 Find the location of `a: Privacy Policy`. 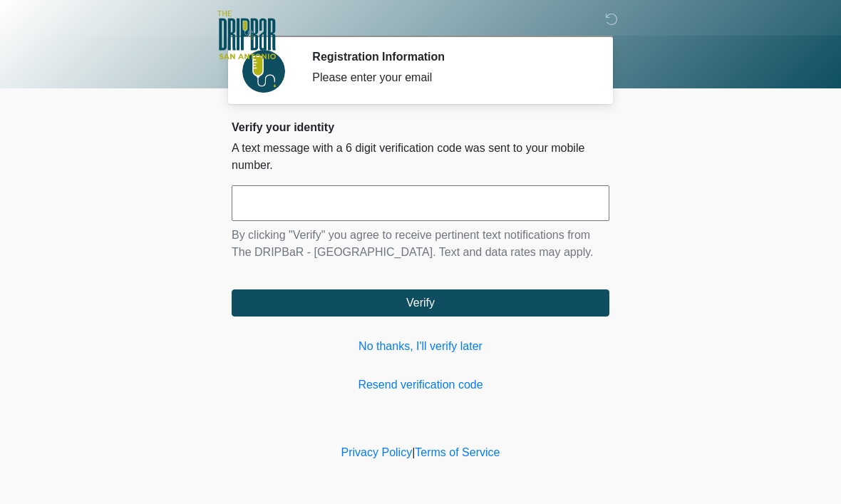

a: Privacy Policy is located at coordinates (377, 452).